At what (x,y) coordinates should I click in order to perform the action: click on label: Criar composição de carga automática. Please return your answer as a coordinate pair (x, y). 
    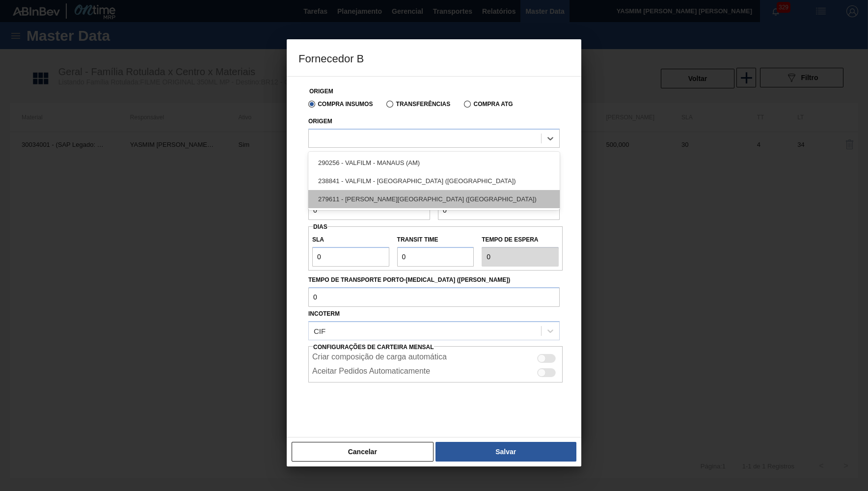
    Looking at the image, I should click on (379, 358).